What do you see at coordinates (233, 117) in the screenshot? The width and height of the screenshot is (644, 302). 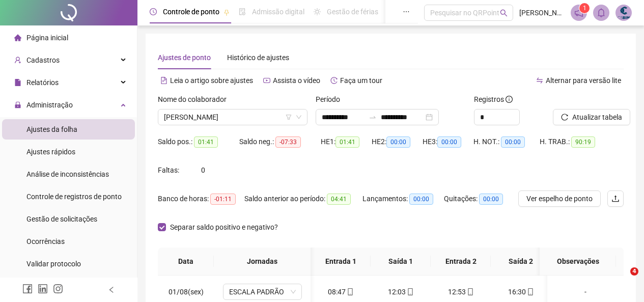 I see `span: ADRIANA REZENDE DA SILVA` at bounding box center [233, 117].